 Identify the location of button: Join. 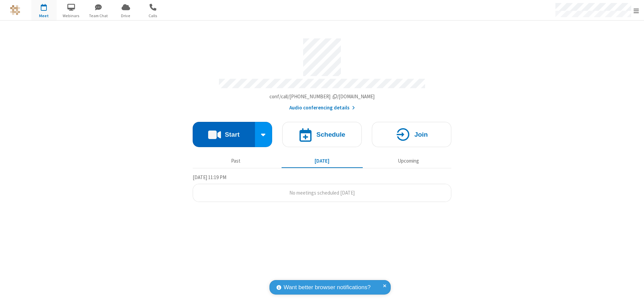
(412, 134).